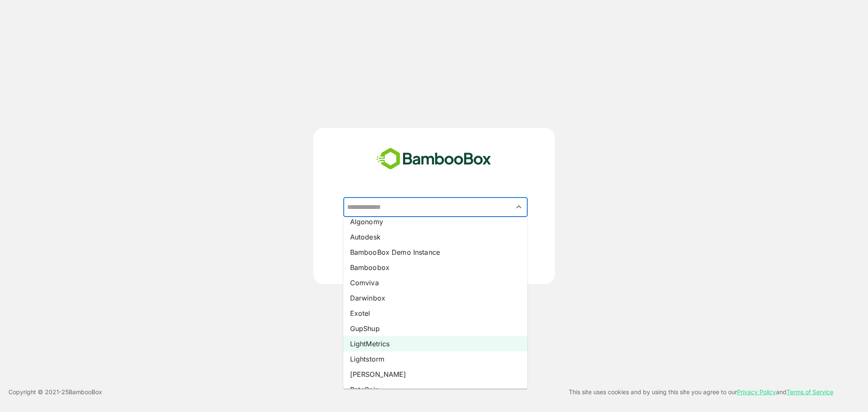  Describe the element at coordinates (435, 313) in the screenshot. I see `li: Exotel` at that location.